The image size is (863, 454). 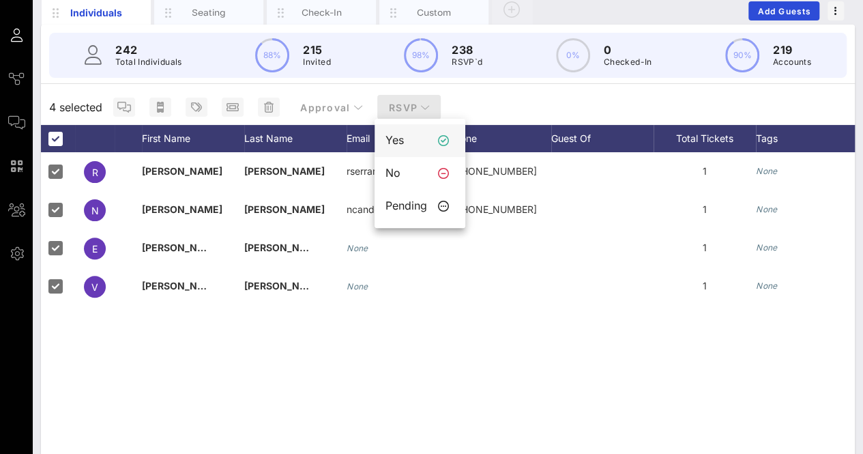 What do you see at coordinates (410, 107) in the screenshot?
I see `span: RSVP` at bounding box center [410, 107].